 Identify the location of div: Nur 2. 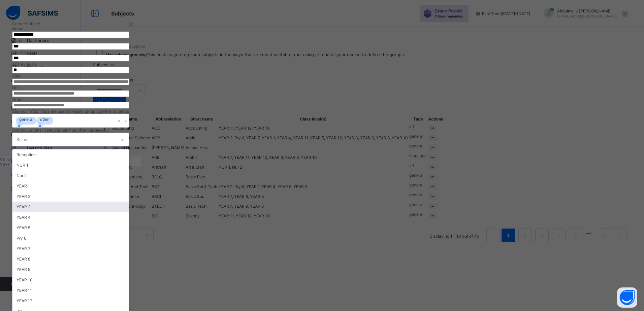
(70, 175).